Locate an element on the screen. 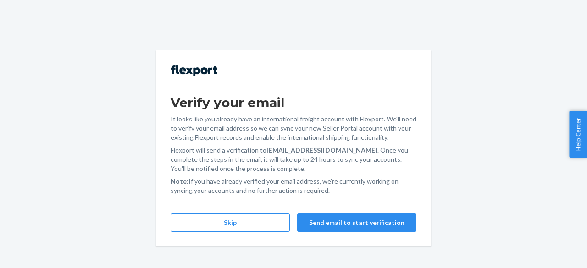  h1: Verify your email is located at coordinates (293, 103).